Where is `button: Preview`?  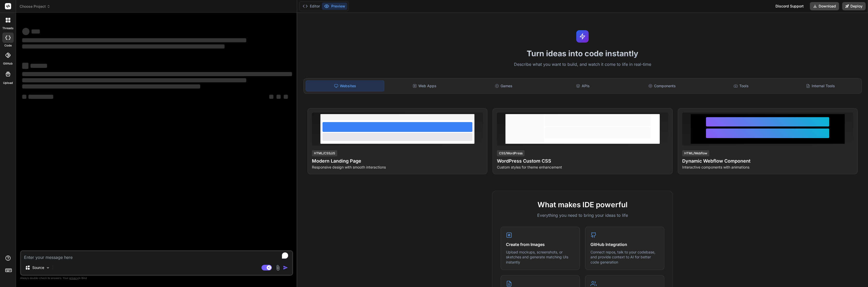
button: Preview is located at coordinates (335, 6).